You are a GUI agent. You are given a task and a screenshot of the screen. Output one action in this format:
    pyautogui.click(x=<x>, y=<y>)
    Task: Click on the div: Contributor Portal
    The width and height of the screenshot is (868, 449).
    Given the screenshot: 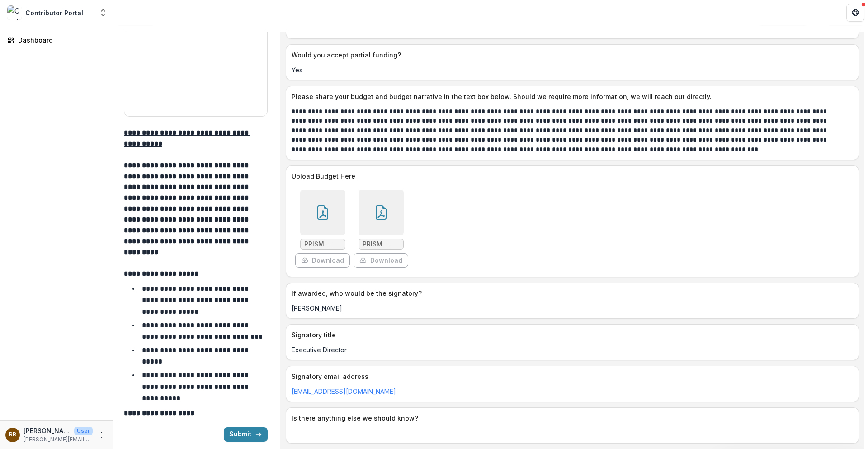 What is the action you would take?
    pyautogui.click(x=55, y=13)
    